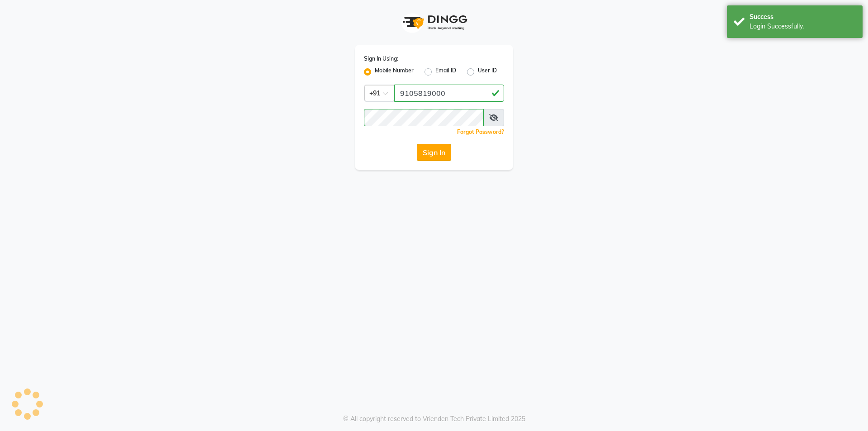 This screenshot has width=868, height=431. Describe the element at coordinates (802, 17) in the screenshot. I see `div: Success` at that location.